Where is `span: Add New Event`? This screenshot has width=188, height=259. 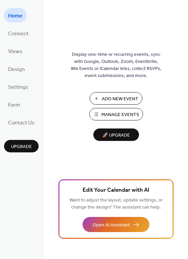
span: Add New Event is located at coordinates (120, 99).